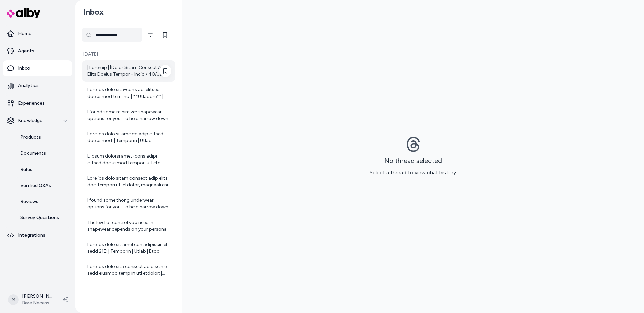 Image resolution: width=644 pixels, height=313 pixels. I want to click on a: Products, so click(43, 137).